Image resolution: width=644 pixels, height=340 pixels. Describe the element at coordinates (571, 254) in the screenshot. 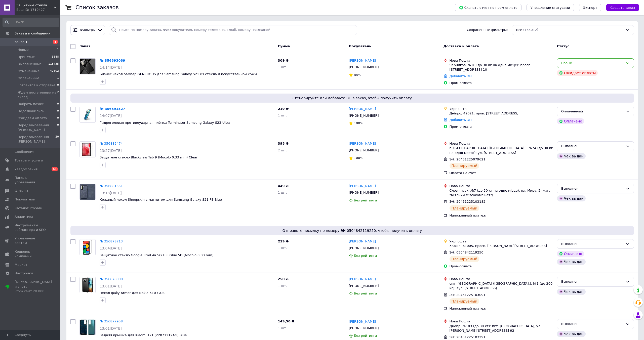

I see `div: Оплачено` at that location.